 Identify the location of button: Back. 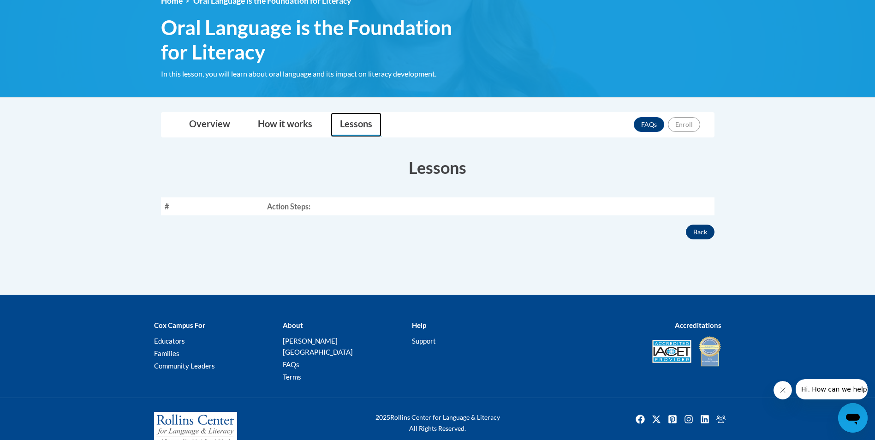
(700, 232).